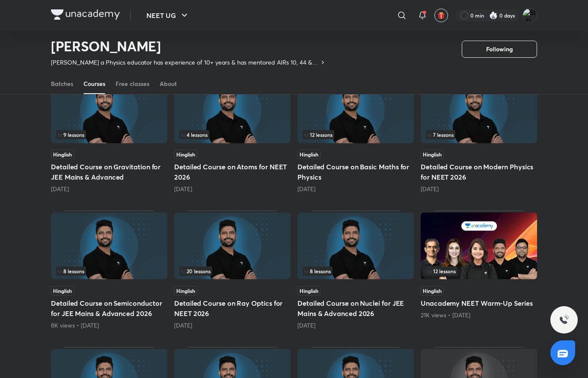 The image size is (588, 378). What do you see at coordinates (493, 16) in the screenshot?
I see `img: streak` at bounding box center [493, 16].